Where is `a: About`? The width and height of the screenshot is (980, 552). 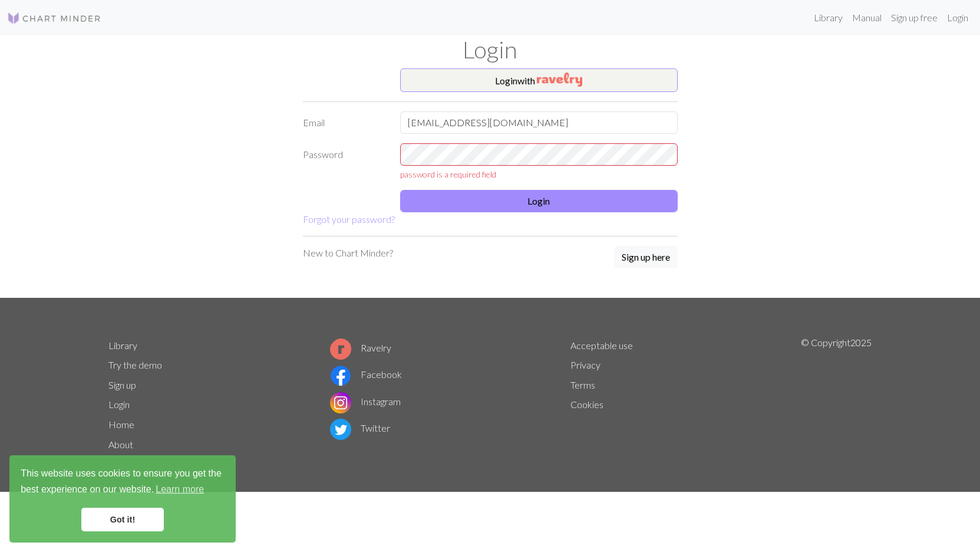
a: About is located at coordinates (121, 444).